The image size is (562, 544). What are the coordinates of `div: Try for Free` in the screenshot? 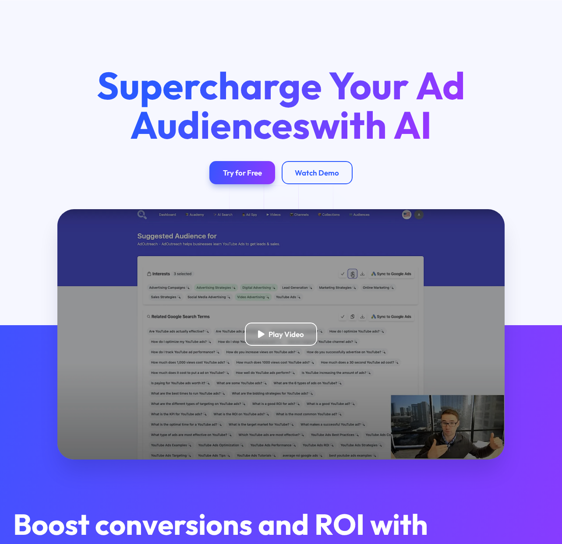 It's located at (242, 173).